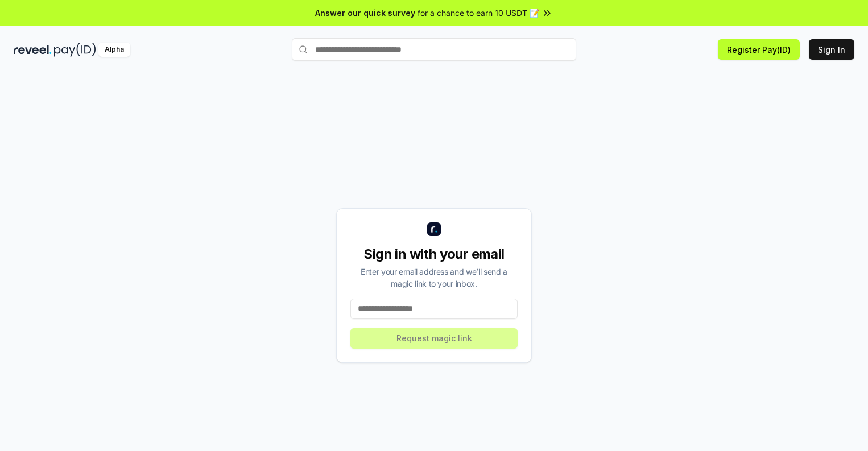  What do you see at coordinates (434, 229) in the screenshot?
I see `img: logo_small` at bounding box center [434, 229].